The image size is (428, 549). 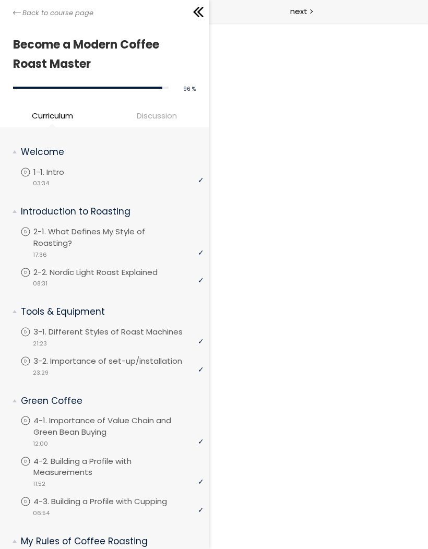 What do you see at coordinates (40, 444) in the screenshot?
I see `span: 12:00` at bounding box center [40, 444].